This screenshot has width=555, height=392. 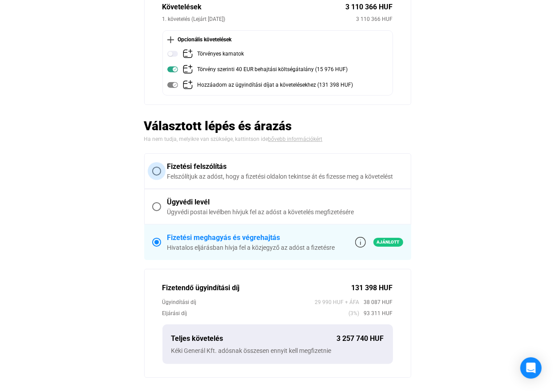 I want to click on div: Fizetési felszólítás, so click(x=285, y=167).